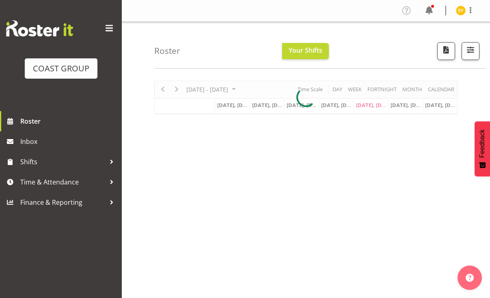 Image resolution: width=490 pixels, height=298 pixels. I want to click on img: seon-young-belding8911.jpg, so click(460, 11).